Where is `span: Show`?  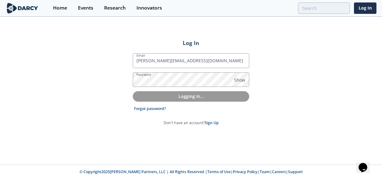 span: Show is located at coordinates (240, 80).